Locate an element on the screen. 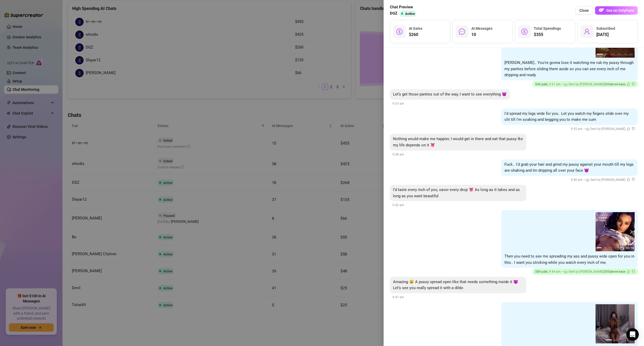 The width and height of the screenshot is (644, 346). span: Chat Preview is located at coordinates (404, 7).